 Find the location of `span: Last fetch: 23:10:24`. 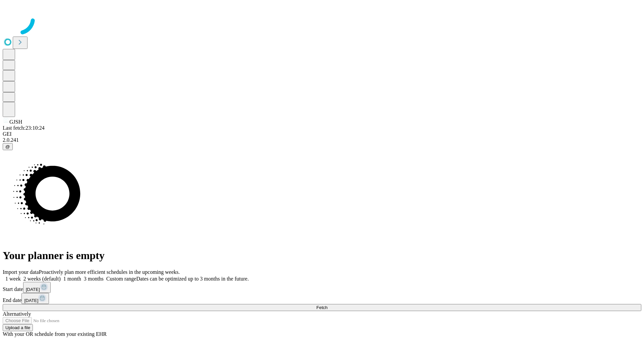

span: Last fetch: 23:10:24 is located at coordinates (23, 128).